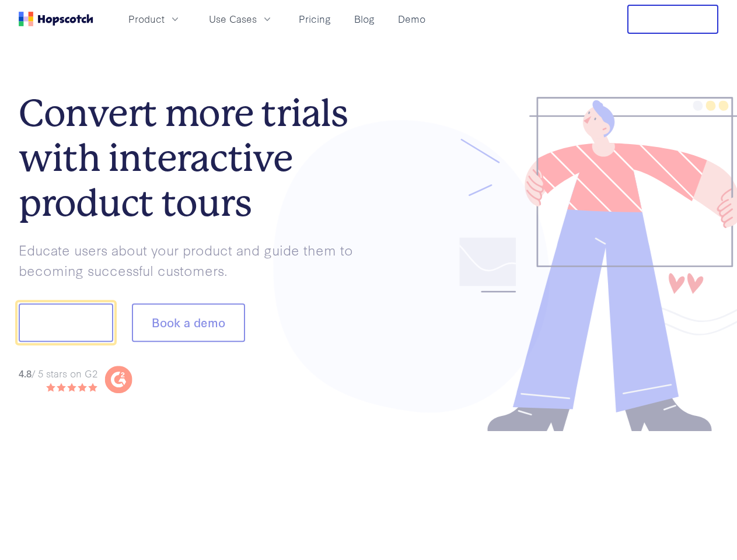 This screenshot has width=737, height=560. Describe the element at coordinates (364, 19) in the screenshot. I see `a: Blog` at that location.